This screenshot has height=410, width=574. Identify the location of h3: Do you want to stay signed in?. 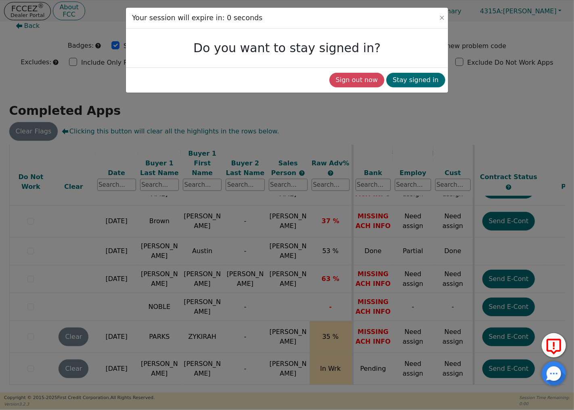
(287, 48).